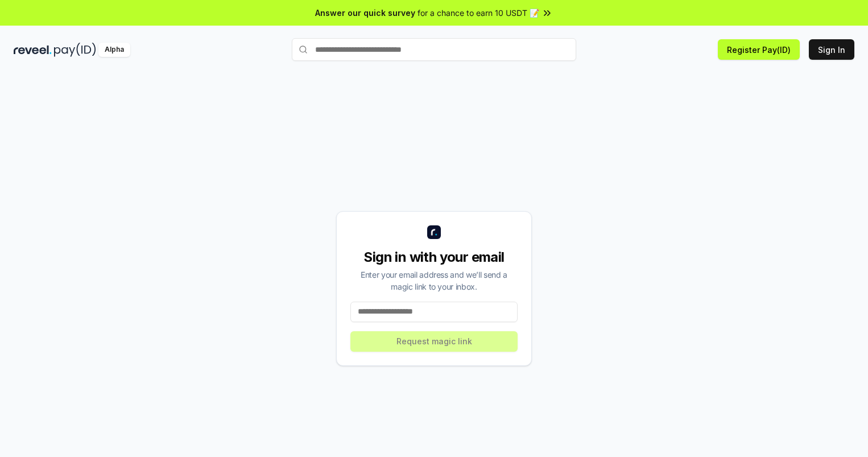  What do you see at coordinates (832, 50) in the screenshot?
I see `button: Sign In` at bounding box center [832, 50].